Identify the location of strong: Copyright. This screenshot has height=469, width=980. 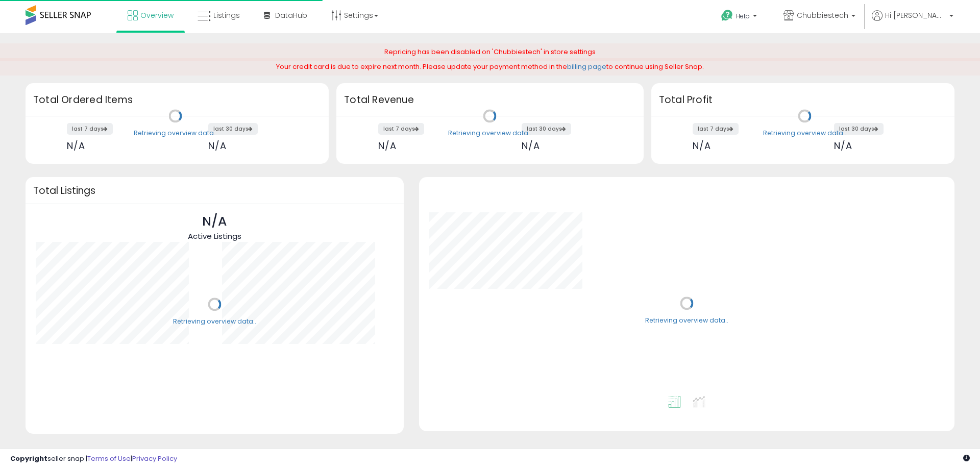
(29, 458).